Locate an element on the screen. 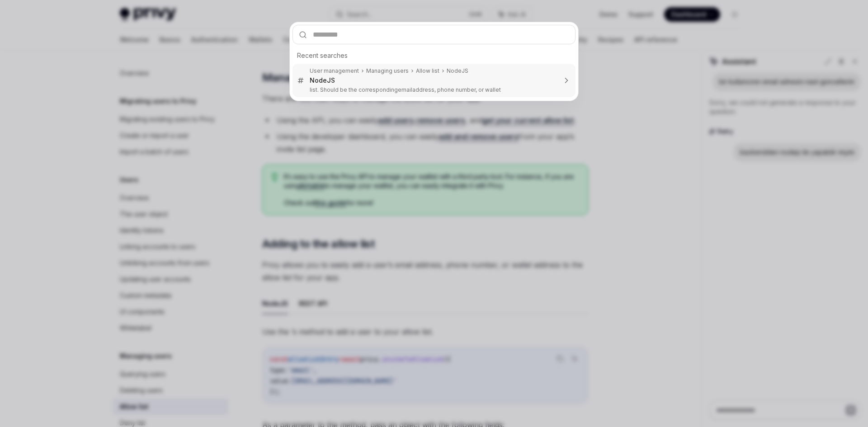 The width and height of the screenshot is (868, 427). span: Recent searches is located at coordinates (322, 55).